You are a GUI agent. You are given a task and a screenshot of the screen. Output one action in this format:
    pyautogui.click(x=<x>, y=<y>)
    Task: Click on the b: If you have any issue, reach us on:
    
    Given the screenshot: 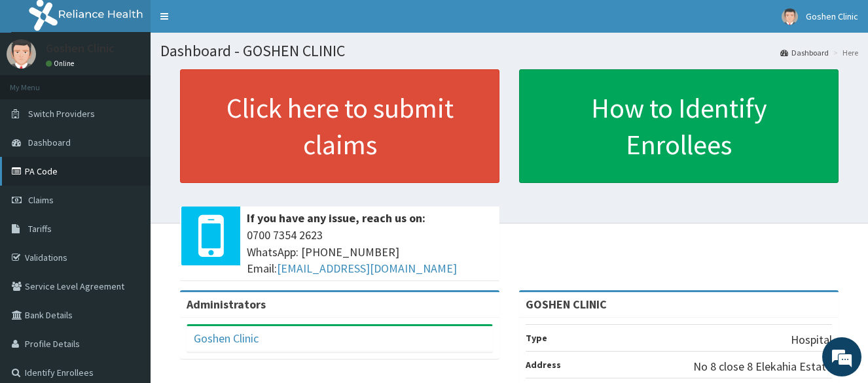 What is the action you would take?
    pyautogui.click(x=336, y=218)
    